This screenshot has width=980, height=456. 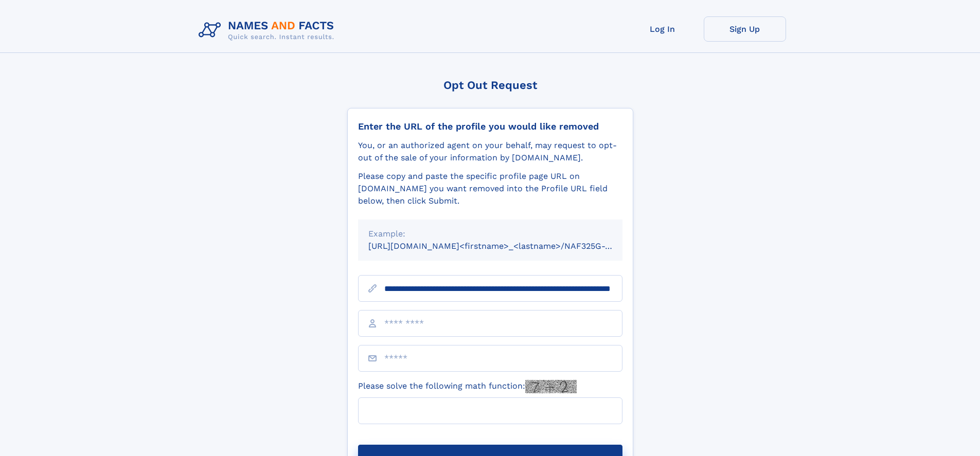 What do you see at coordinates (491, 152) in the screenshot?
I see `div: You, or an authorized agent on your behalf, may request to opt-out of the sale of your informatio...` at bounding box center [491, 152].